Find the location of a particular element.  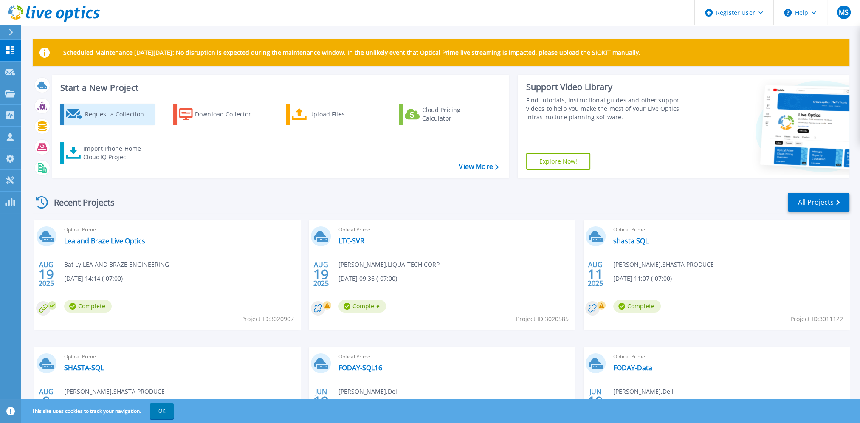

span: Project ID: 3020585 is located at coordinates (542, 319).